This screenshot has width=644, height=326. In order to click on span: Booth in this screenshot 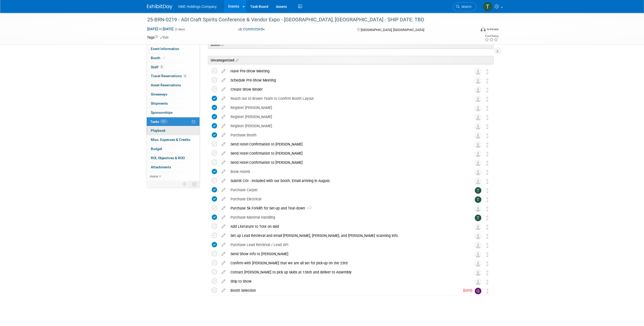, I will do `click(158, 58)`.